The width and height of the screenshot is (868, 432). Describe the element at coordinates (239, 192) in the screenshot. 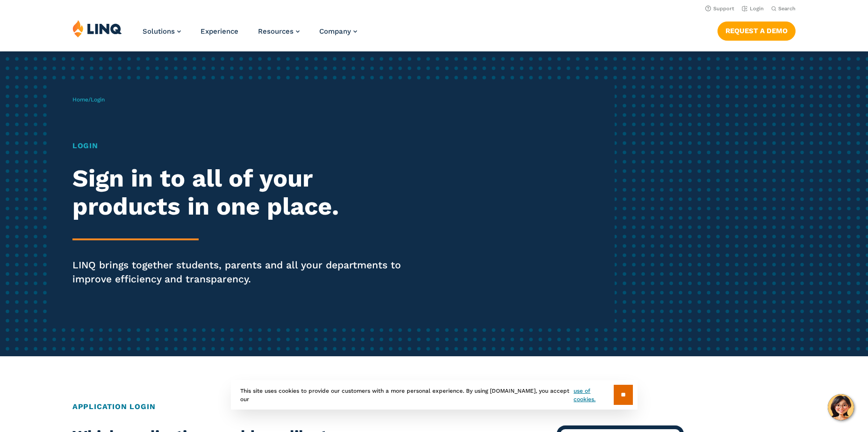

I see `h2: Sign in to all of your products in one place.` at that location.